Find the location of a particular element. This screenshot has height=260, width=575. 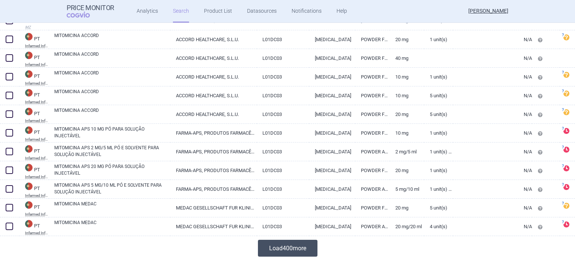

a: MITOMICINA APS 20 MG PÓ PARA SOLUÇÃO INJECTÁVEL is located at coordinates (112, 170).